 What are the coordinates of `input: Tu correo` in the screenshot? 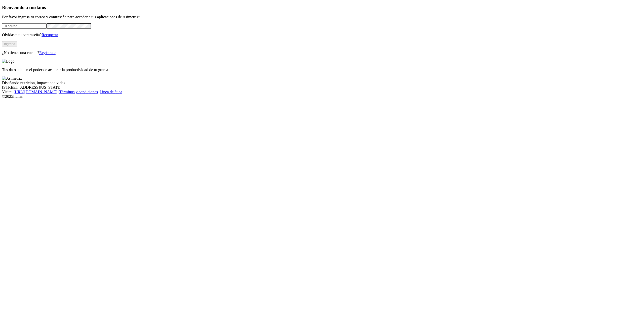 It's located at (24, 26).